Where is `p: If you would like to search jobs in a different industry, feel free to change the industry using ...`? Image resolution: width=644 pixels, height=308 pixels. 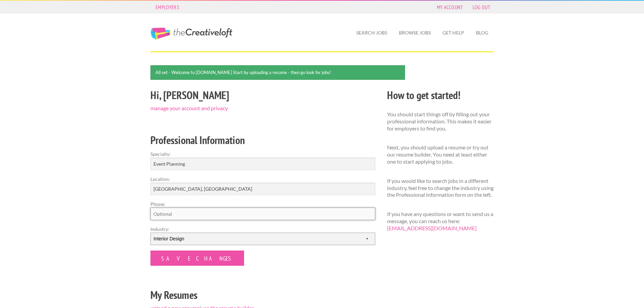
p: If you would like to search jobs in a different industry, feel free to change the industry using ... is located at coordinates (440, 188).